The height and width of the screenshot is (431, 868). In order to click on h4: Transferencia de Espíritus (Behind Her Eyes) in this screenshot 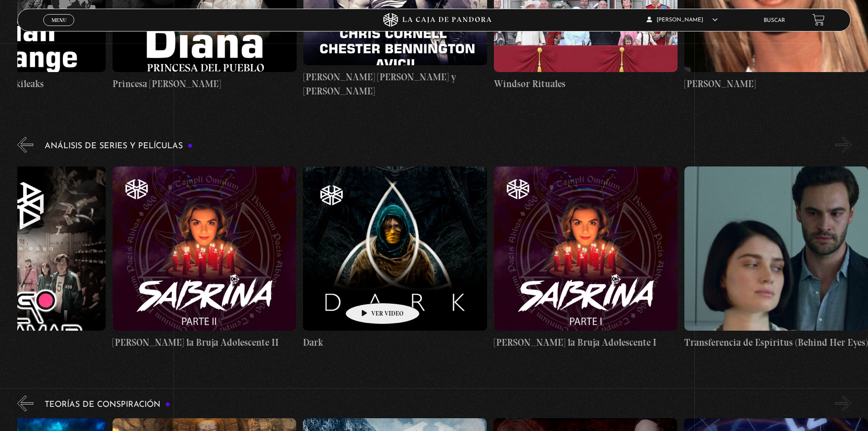, I will do `click(776, 342)`.